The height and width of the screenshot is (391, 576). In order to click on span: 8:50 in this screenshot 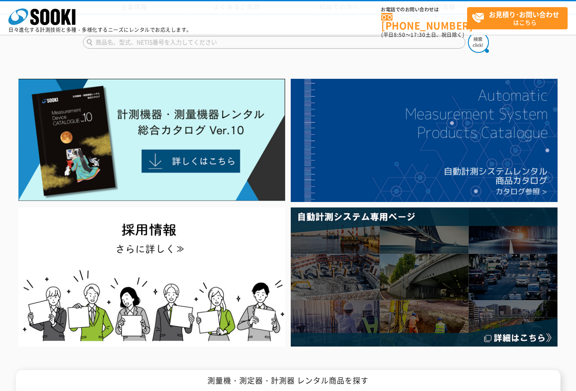, I will do `click(399, 35)`.